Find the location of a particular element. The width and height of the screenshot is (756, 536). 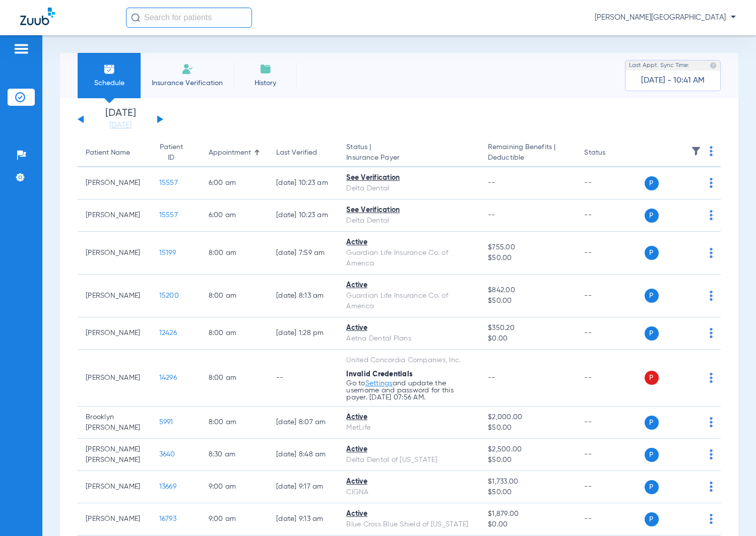

span: $2,000.00 is located at coordinates (528, 417).